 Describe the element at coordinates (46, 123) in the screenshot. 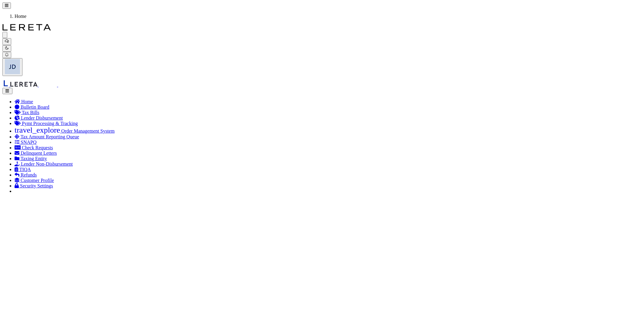

I see `a: Pymt Processing & Tracking` at that location.